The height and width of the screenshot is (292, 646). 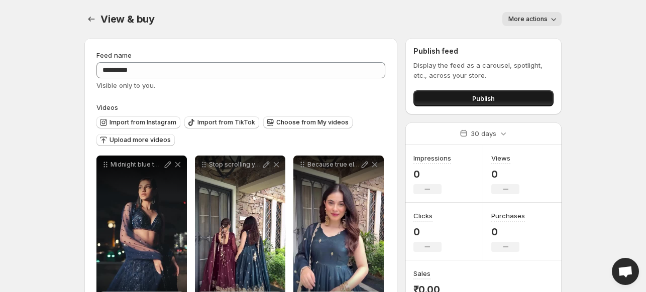 What do you see at coordinates (114, 55) in the screenshot?
I see `span: Feed name` at bounding box center [114, 55].